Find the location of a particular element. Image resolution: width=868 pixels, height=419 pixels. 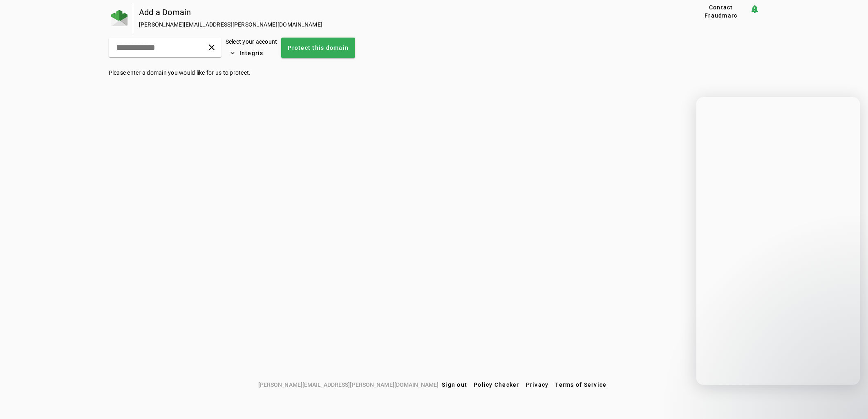

button: Sign out is located at coordinates (455, 385).